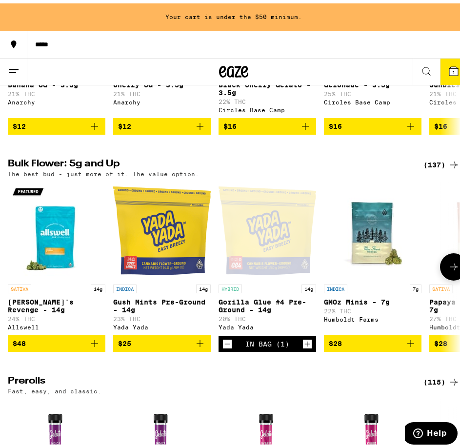  I want to click on h2: Prerolls, so click(210, 379).